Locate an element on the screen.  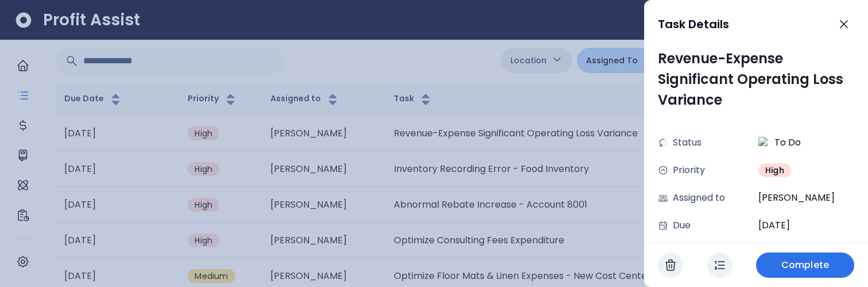
span: Due is located at coordinates (681, 225).